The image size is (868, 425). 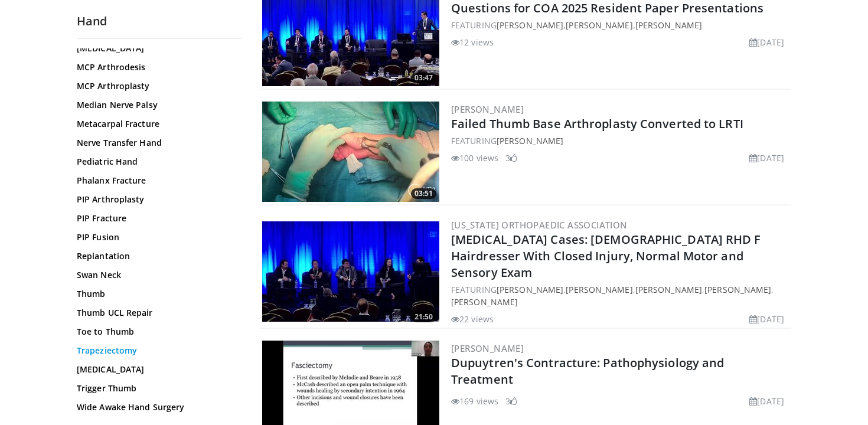 I want to click on a: Replantation, so click(x=157, y=256).